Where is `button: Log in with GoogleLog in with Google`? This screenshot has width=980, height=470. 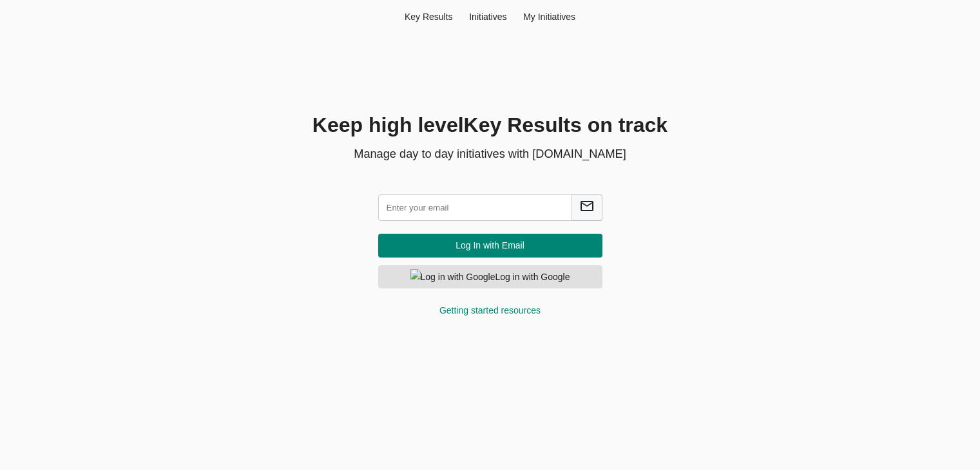
button: Log in with GoogleLog in with Google is located at coordinates (490, 277).